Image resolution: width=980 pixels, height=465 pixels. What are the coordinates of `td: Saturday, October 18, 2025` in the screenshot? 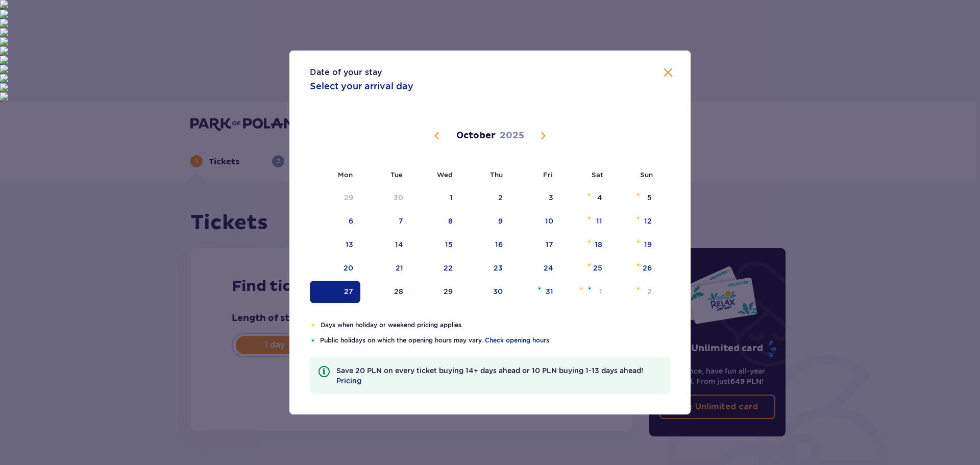 It's located at (585, 245).